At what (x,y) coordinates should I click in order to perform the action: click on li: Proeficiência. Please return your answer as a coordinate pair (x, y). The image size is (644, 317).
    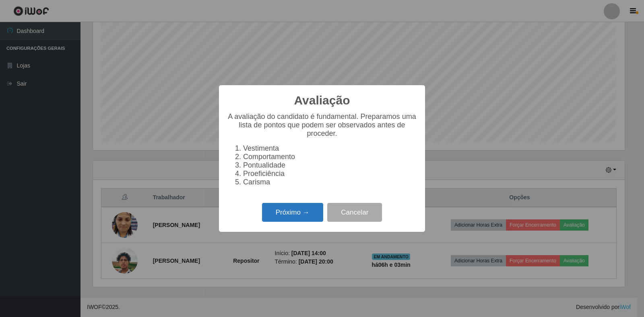
    Looking at the image, I should click on (330, 173).